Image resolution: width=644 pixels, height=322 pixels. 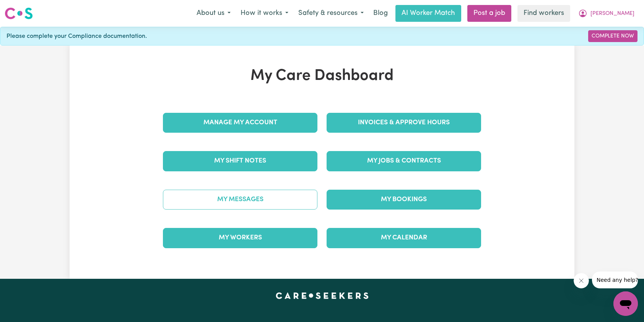 What do you see at coordinates (380, 13) in the screenshot?
I see `a: Blog` at bounding box center [380, 13].